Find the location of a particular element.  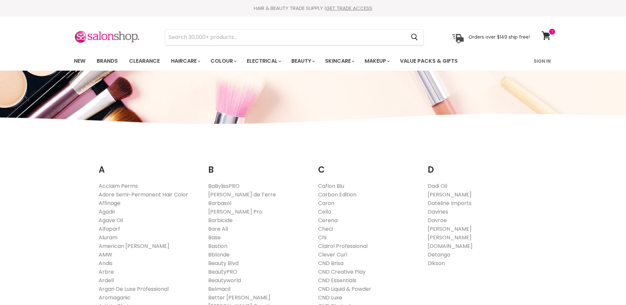

a: Barbasol is located at coordinates (220, 203).